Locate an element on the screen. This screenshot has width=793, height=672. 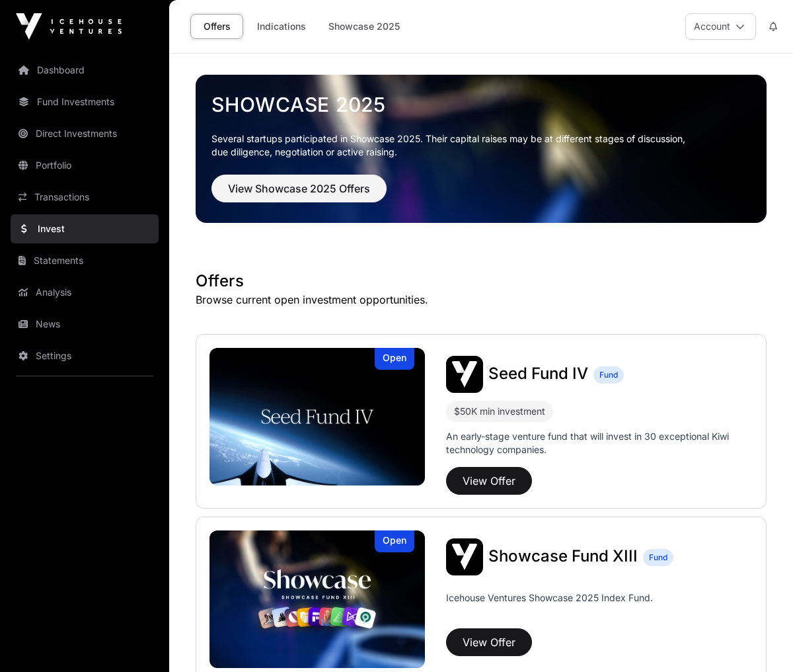
span: Showcase Fund XIII is located at coordinates (563, 555).